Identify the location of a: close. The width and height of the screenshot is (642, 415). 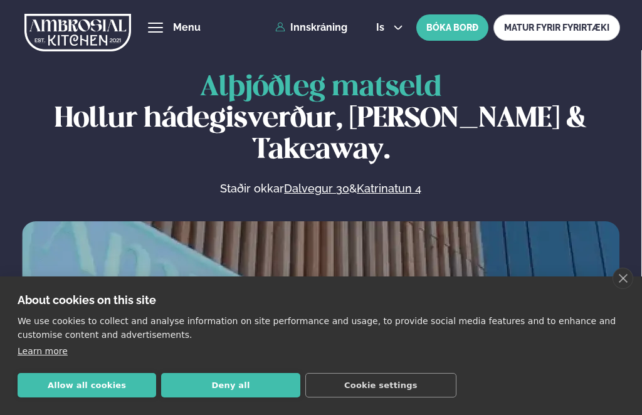
(623, 279).